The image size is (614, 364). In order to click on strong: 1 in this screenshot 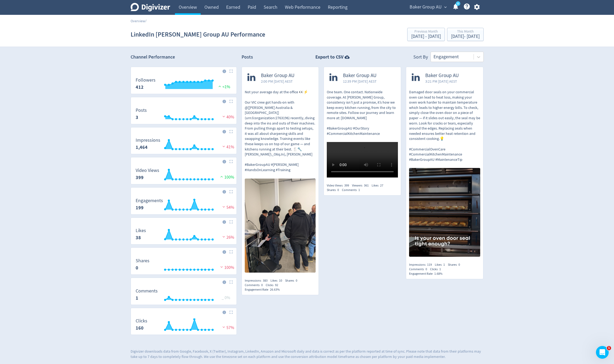, I will do `click(137, 298)`.